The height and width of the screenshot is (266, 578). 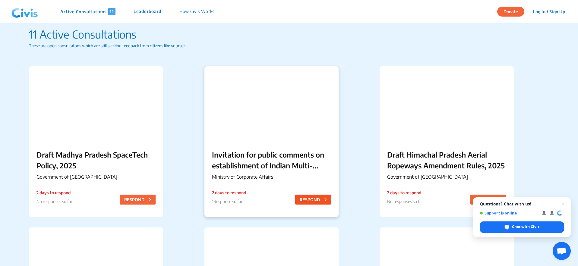 What do you see at coordinates (271, 160) in the screenshot?
I see `p: Invitation for public comments on establishment of Indian Multi-Disciplinary Partnership (MDP) firms` at bounding box center [271, 160].